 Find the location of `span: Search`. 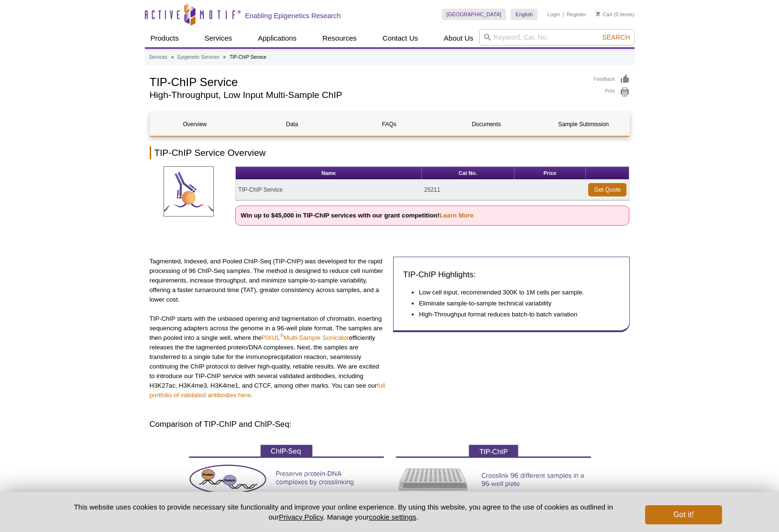

span: Search is located at coordinates (616, 37).